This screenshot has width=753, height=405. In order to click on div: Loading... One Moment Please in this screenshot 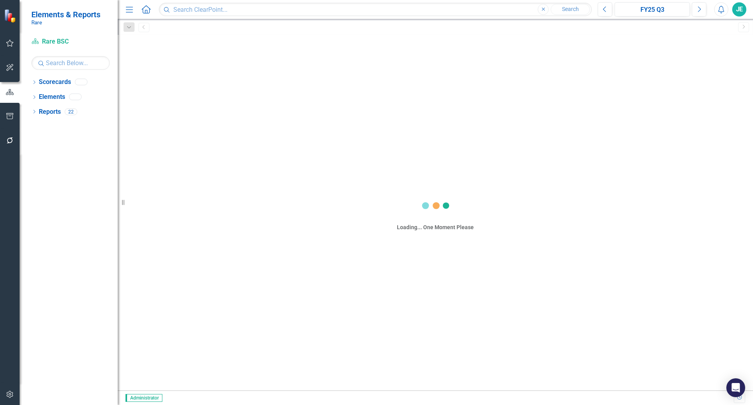, I will do `click(435, 227)`.